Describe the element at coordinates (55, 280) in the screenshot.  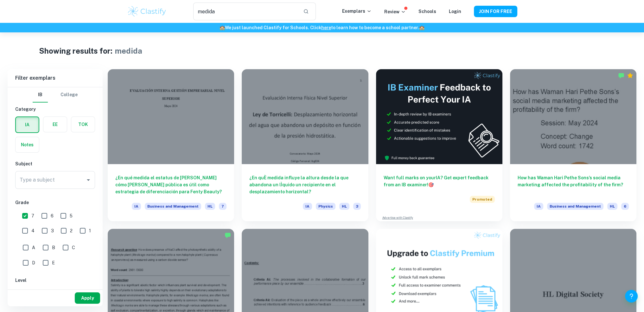
I see `h6: Level` at that location.